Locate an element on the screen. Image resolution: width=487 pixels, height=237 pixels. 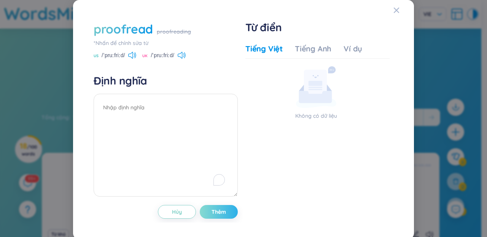
div: Ví dụ is located at coordinates (353, 49).